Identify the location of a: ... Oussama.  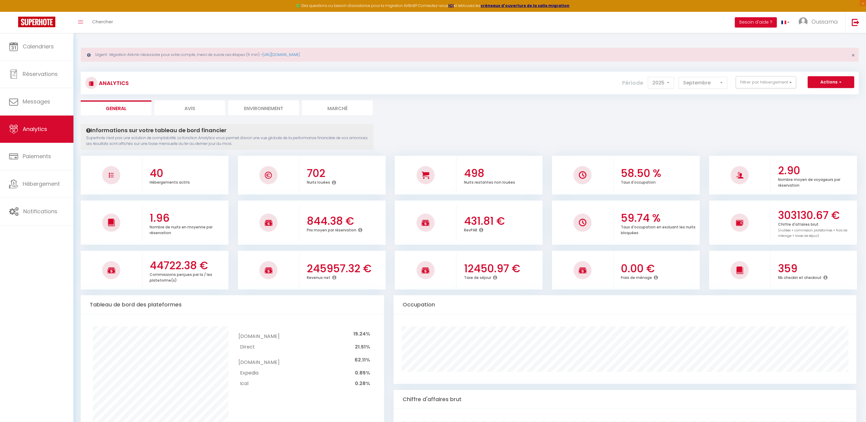
(820, 22).